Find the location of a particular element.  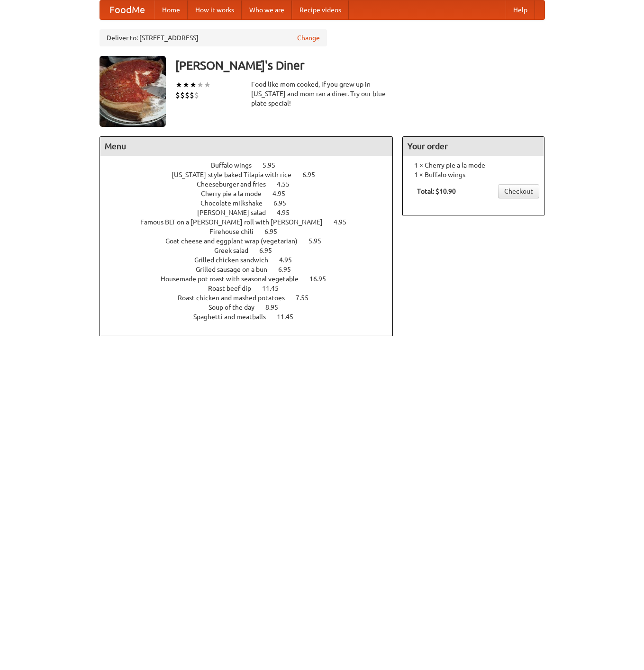

span: Spaghetti and meatballs is located at coordinates (234, 317).